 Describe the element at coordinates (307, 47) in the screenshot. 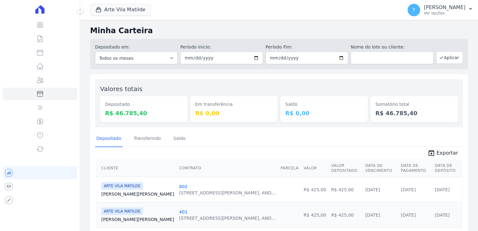

I see `label: Período Fim:` at that location.